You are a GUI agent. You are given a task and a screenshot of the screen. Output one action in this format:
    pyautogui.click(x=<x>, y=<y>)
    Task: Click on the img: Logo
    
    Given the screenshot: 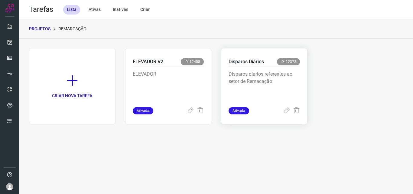 What is the action you would take?
    pyautogui.click(x=10, y=8)
    